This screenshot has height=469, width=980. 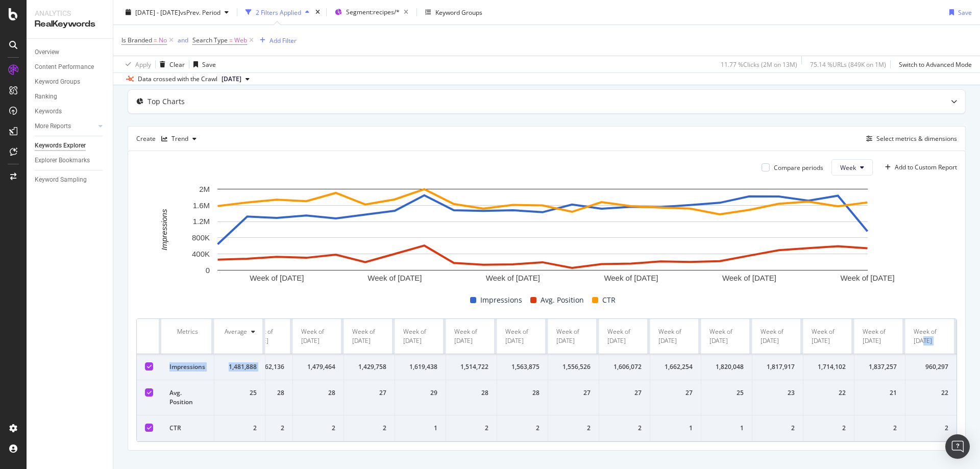 I want to click on span: CTR, so click(x=609, y=300).